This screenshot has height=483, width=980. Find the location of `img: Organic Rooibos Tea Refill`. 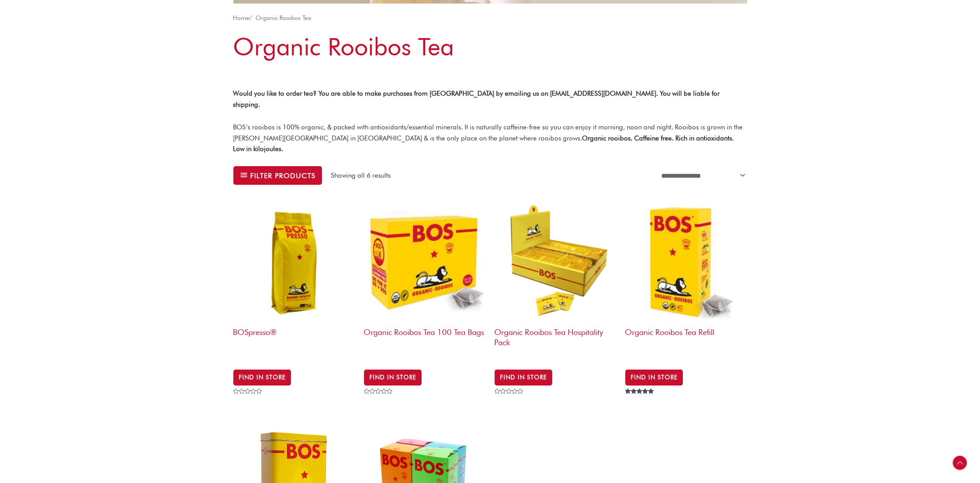

img: Organic Rooibos Tea Refill is located at coordinates (686, 262).